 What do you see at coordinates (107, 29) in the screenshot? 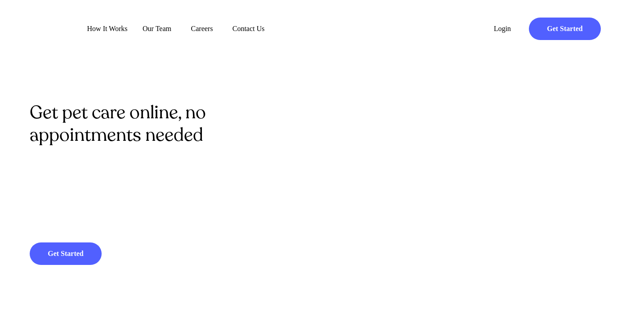
I see `a: How It Works` at bounding box center [107, 29].